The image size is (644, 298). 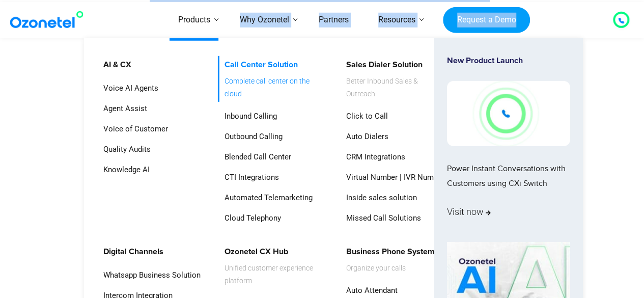 What do you see at coordinates (249, 177) in the screenshot?
I see `a: CTI Integrations` at bounding box center [249, 177].